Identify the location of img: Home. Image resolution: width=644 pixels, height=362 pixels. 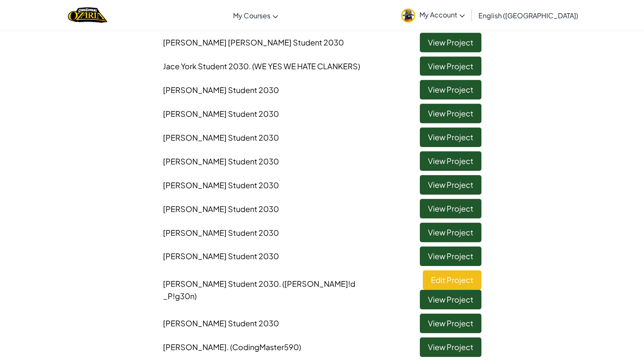
(87, 15).